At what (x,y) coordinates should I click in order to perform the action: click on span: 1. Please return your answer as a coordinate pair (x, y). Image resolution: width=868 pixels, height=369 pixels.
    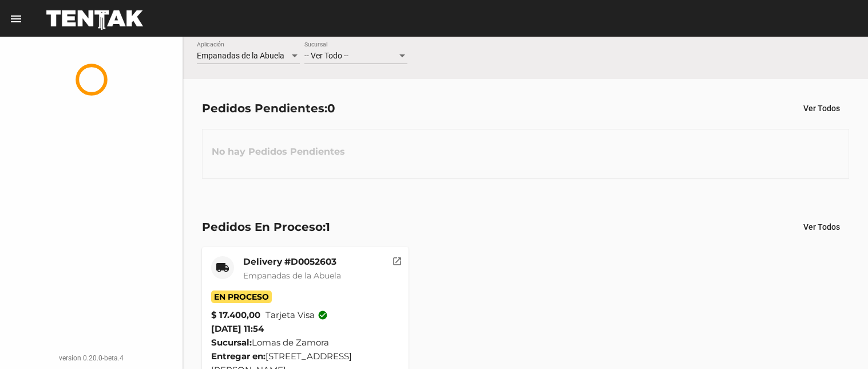
    Looking at the image, I should click on (328, 227).